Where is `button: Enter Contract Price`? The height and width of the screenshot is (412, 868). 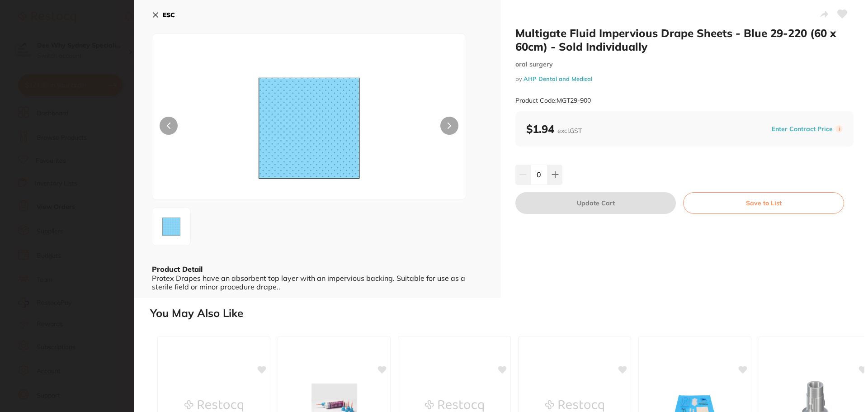
button: Enter Contract Price is located at coordinates (802, 128).